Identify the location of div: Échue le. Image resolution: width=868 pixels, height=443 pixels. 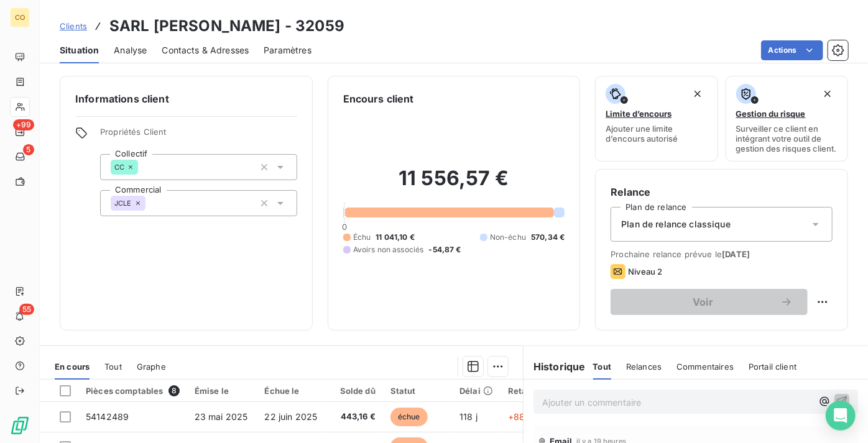
(291, 391).